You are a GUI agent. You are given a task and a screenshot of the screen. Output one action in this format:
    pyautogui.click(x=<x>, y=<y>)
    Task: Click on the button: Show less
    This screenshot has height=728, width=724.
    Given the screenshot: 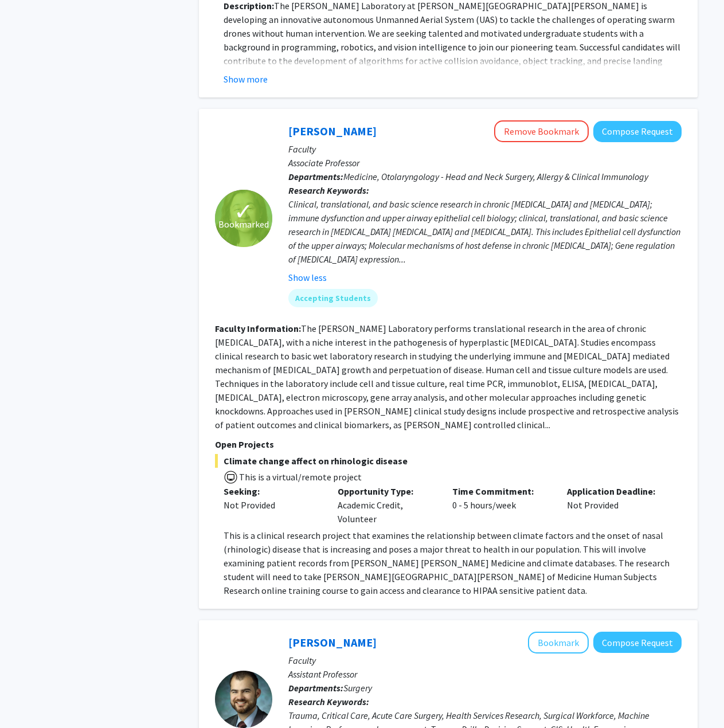 What is the action you would take?
    pyautogui.click(x=307, y=278)
    